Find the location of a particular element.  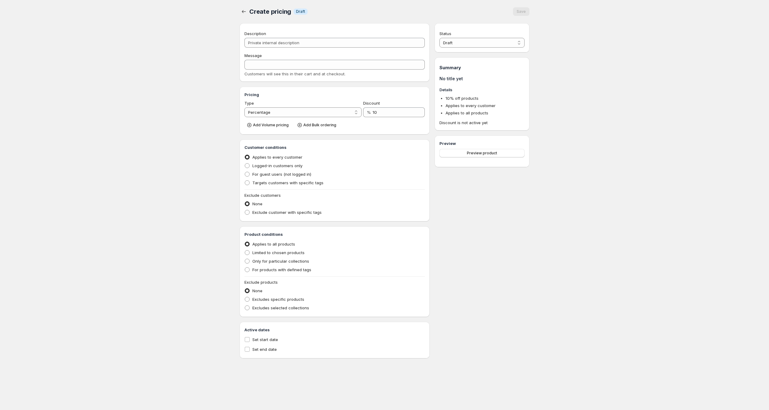

span: Set start date is located at coordinates (265, 340).